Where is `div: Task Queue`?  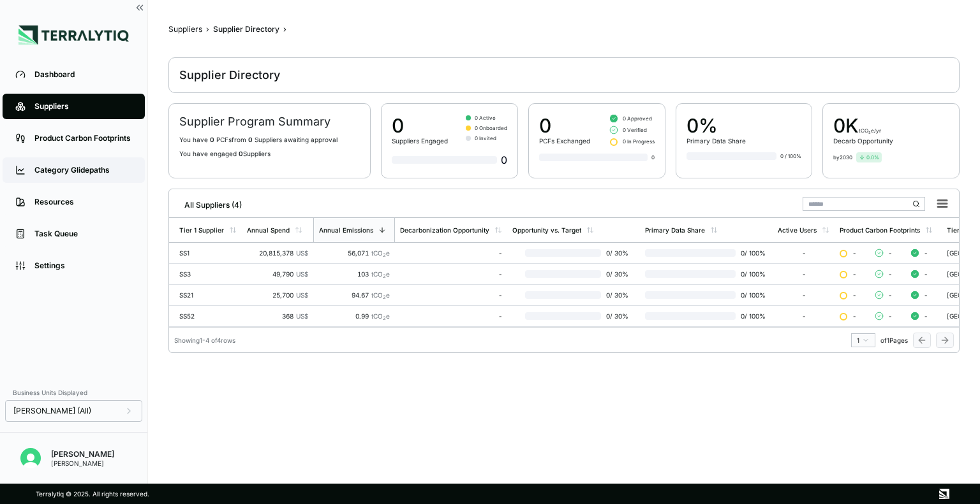
div: Task Queue is located at coordinates (83, 234).